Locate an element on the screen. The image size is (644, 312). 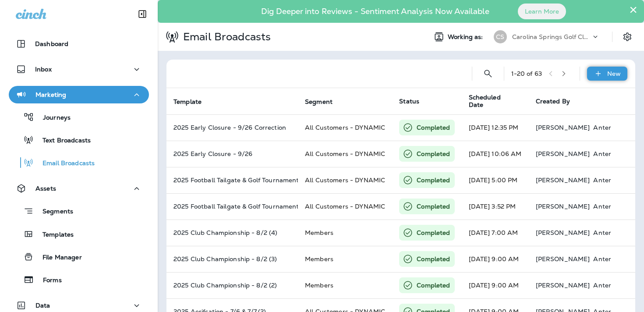
p: Dashboard is located at coordinates (51, 44).